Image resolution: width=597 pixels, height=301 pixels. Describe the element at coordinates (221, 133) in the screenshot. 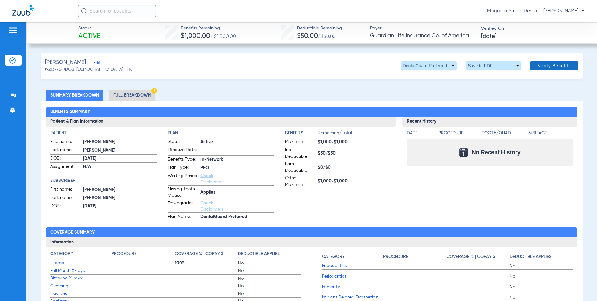

I see `h4: Plan` at that location.